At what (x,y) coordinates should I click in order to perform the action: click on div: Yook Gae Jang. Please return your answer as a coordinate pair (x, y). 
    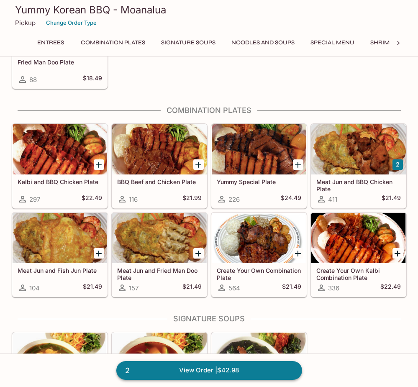
    Looking at the image, I should click on (60, 357).